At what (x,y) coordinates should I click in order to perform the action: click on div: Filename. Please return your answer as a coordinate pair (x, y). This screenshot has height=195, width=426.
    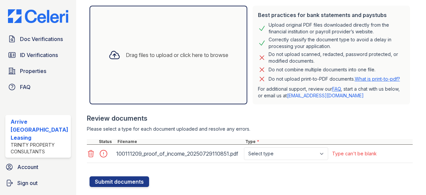
    Looking at the image, I should click on (180, 141).